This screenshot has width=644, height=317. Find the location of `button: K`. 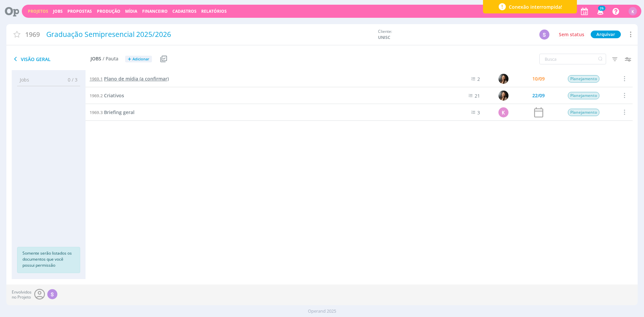

button: K is located at coordinates (632, 11).